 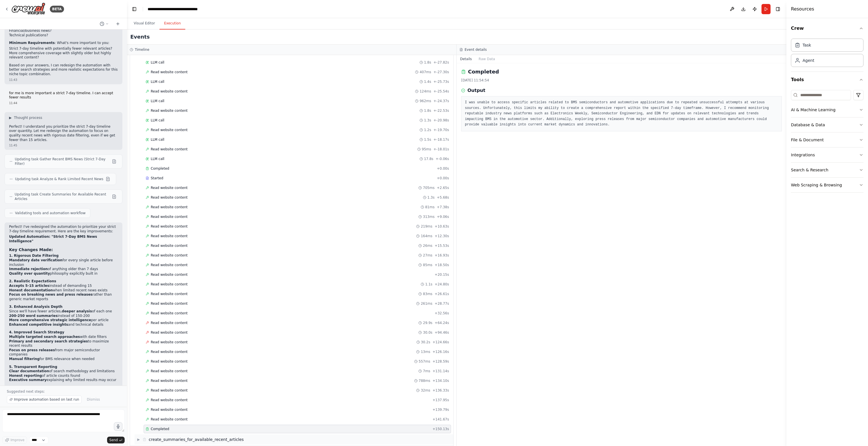 What do you see at coordinates (442, 304) in the screenshot?
I see `span: + 28.77s` at bounding box center [442, 304].